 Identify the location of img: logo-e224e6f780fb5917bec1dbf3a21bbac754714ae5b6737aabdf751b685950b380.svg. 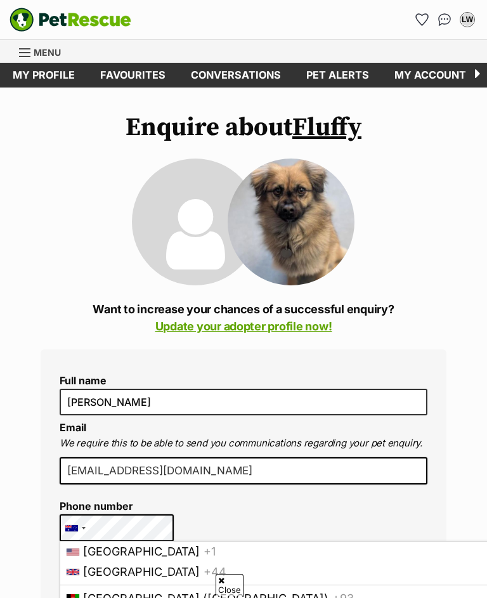
(70, 20).